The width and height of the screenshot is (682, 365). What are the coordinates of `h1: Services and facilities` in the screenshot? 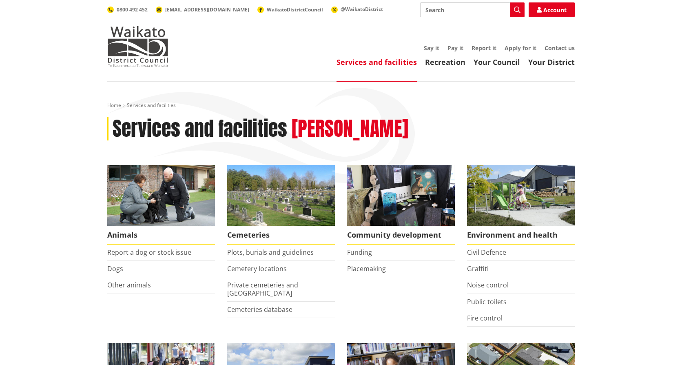 It's located at (200, 129).